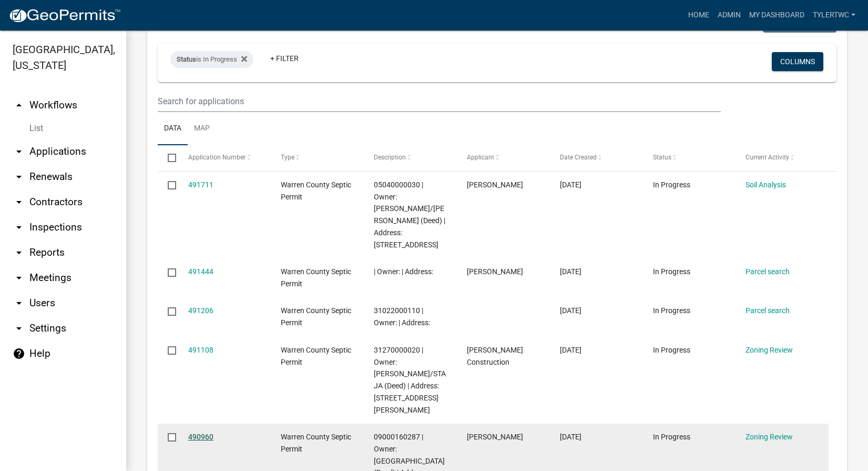 The height and width of the screenshot is (471, 868). Describe the element at coordinates (201, 184) in the screenshot. I see `a: 491711` at that location.